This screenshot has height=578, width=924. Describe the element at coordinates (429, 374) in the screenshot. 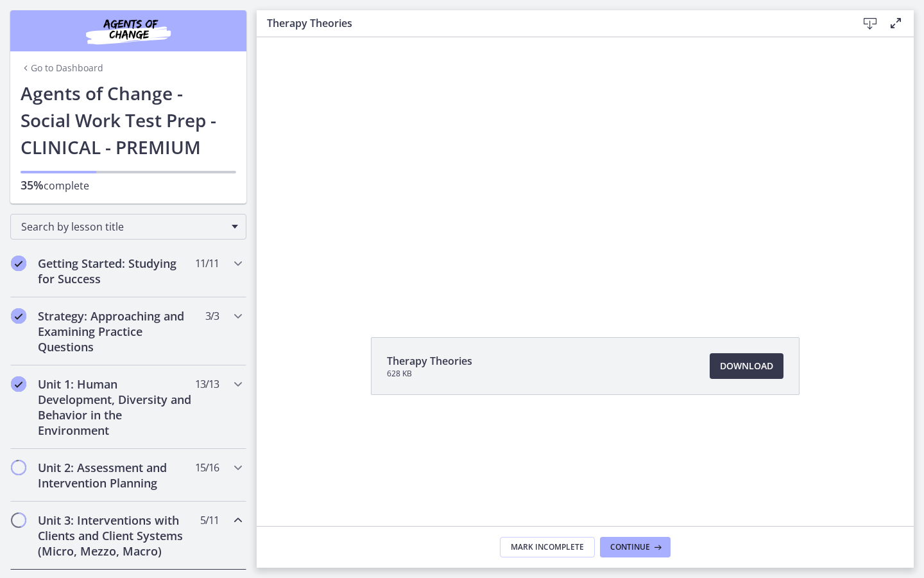

I see `span: 628 KB` at that location.